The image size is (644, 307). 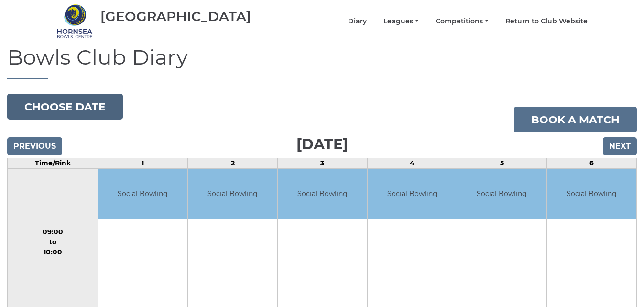 I want to click on td: 6, so click(x=592, y=164).